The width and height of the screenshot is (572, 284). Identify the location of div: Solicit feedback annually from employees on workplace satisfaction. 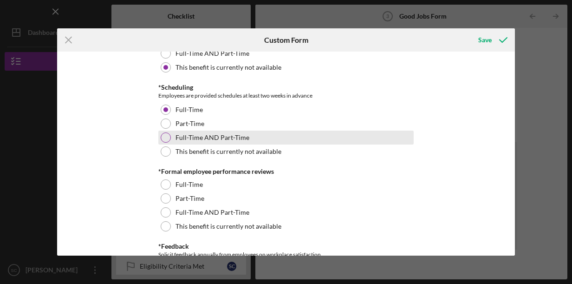
(286, 255).